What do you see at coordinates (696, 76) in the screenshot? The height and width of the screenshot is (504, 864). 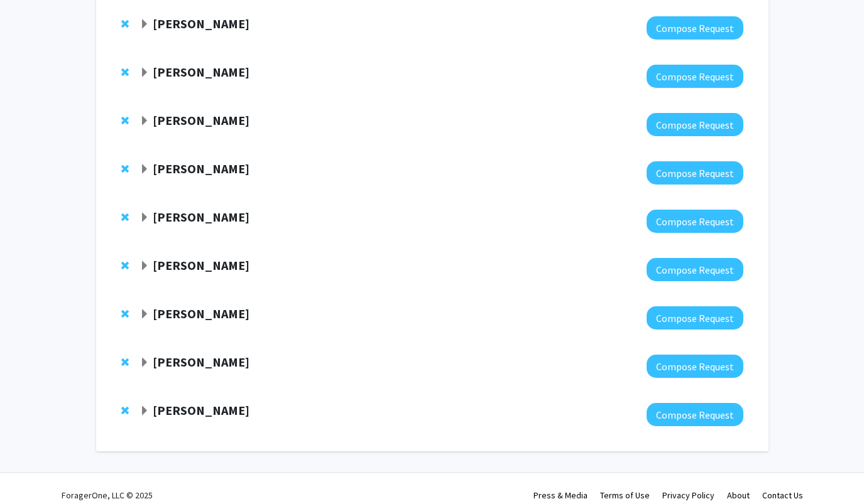 I see `button: Compose Request to Raj Mukherjee` at bounding box center [696, 76].